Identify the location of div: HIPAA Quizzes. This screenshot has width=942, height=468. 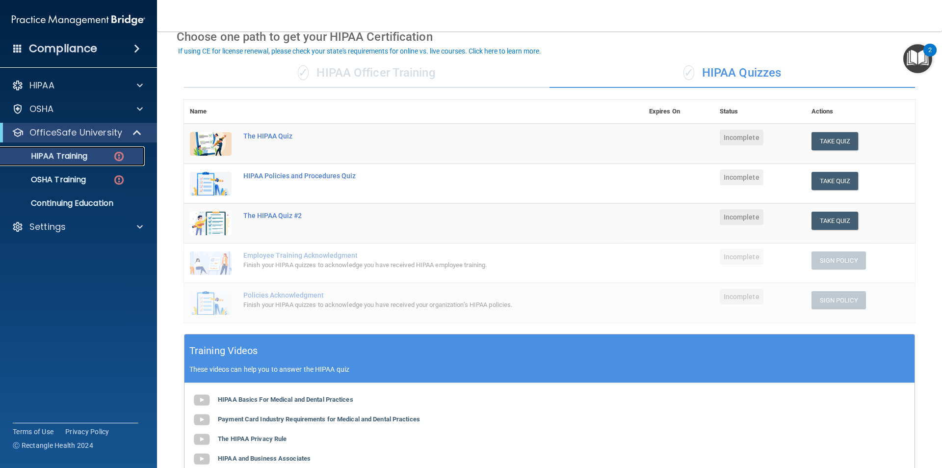
(732, 73).